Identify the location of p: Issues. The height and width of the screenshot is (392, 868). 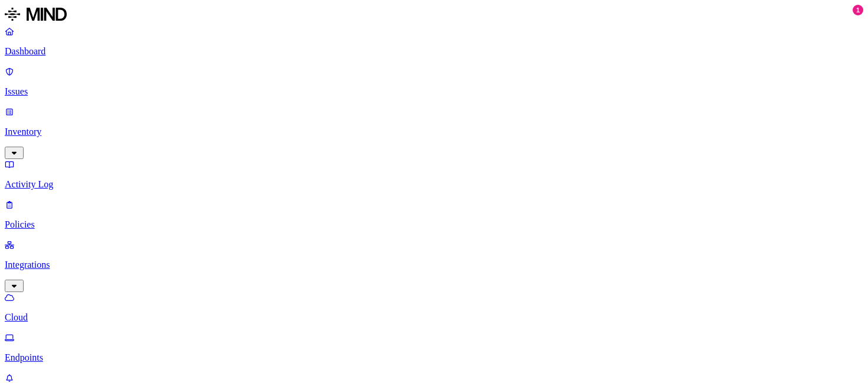
(434, 92).